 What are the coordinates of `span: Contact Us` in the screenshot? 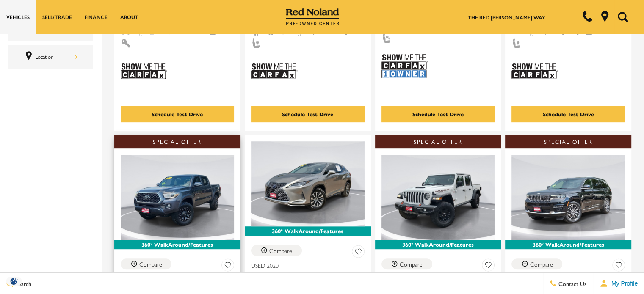 It's located at (571, 283).